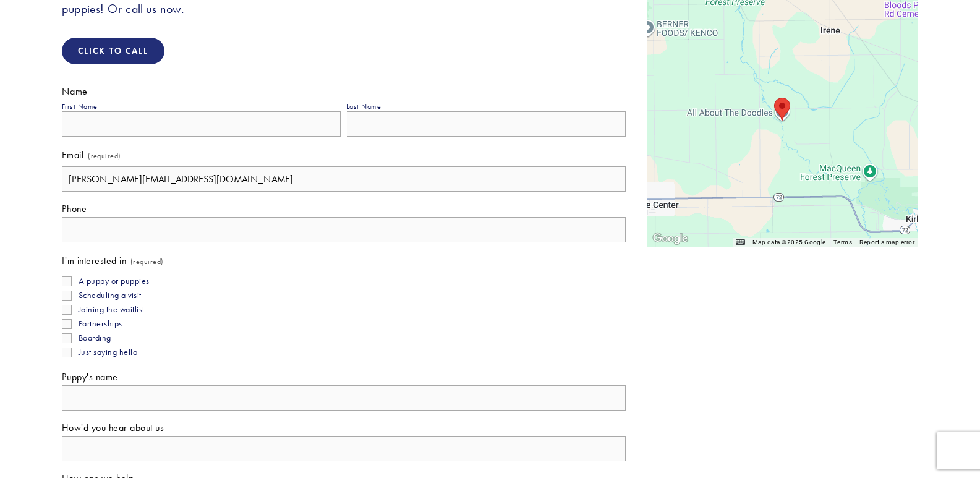  I want to click on input: Joining the waitlist, so click(67, 309).